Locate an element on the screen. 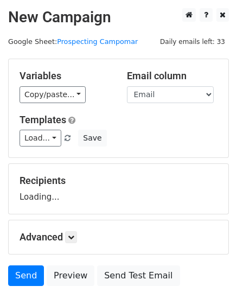 The width and height of the screenshot is (237, 305). h5: Recipients is located at coordinates (118, 181).